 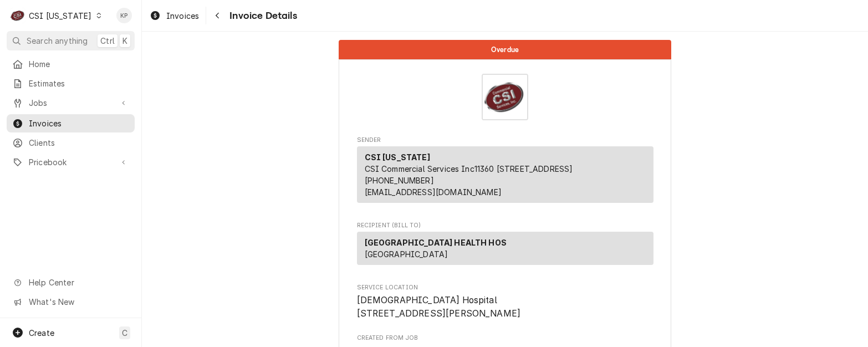 I want to click on div: Invoice Sender, so click(x=505, y=172).